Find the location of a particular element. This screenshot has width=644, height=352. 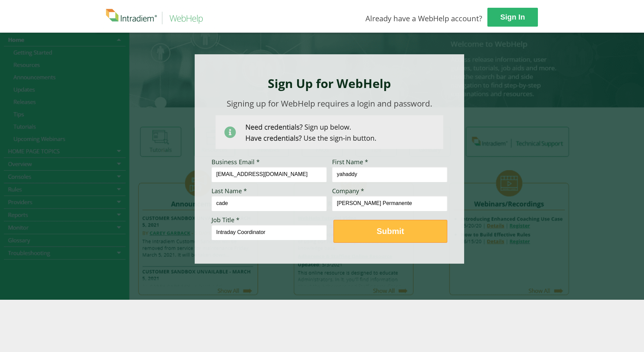

a: Sign In is located at coordinates (512, 17).